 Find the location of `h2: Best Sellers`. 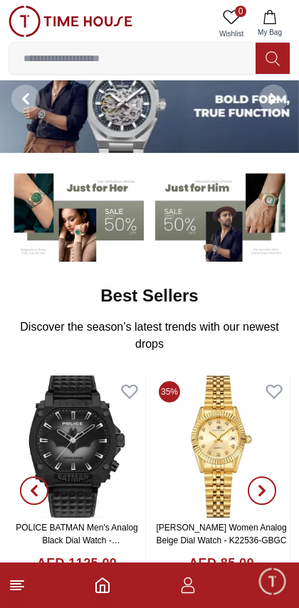

h2: Best Sellers is located at coordinates (149, 296).